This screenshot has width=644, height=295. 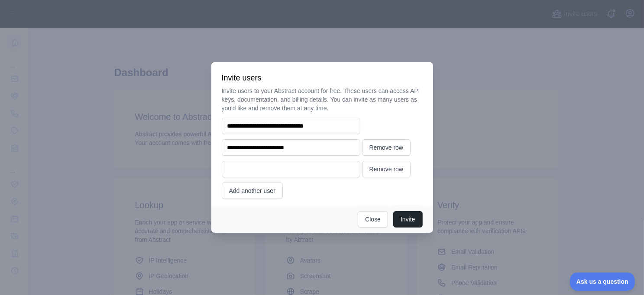 I want to click on button: Invite, so click(x=408, y=219).